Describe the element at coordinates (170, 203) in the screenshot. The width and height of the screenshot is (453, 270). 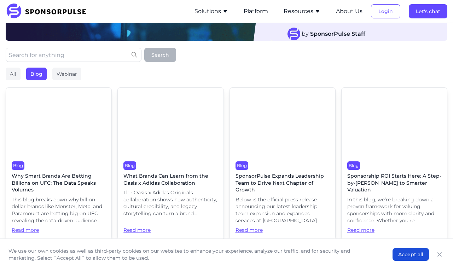
I see `span: The Oasis x Adidas Originals collaboration shows how authenticity, cultural credibility, and lega...` at that location.